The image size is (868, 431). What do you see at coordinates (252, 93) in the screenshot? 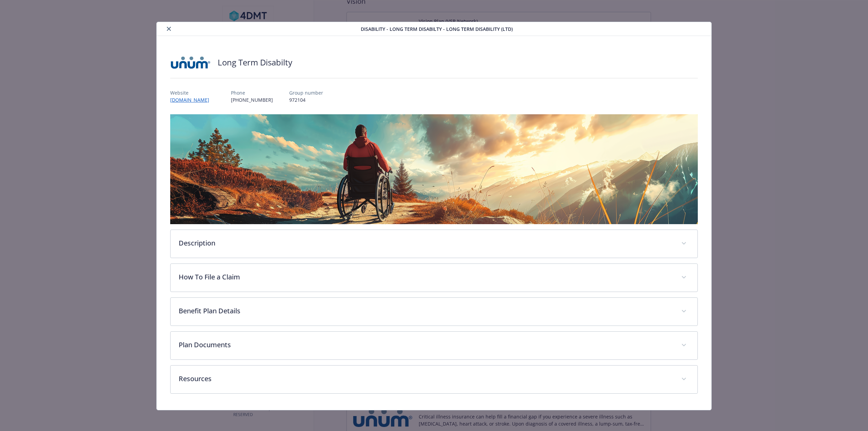
I see `p: Phone` at bounding box center [252, 93].